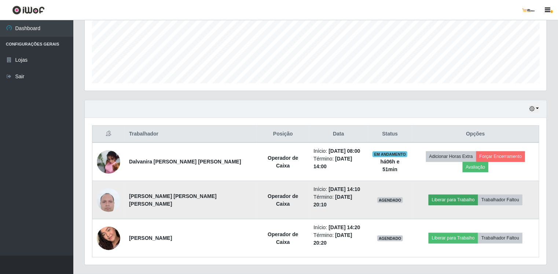 The image size is (558, 274). Describe the element at coordinates (501, 156) in the screenshot. I see `button: Forçar Encerramento` at that location.